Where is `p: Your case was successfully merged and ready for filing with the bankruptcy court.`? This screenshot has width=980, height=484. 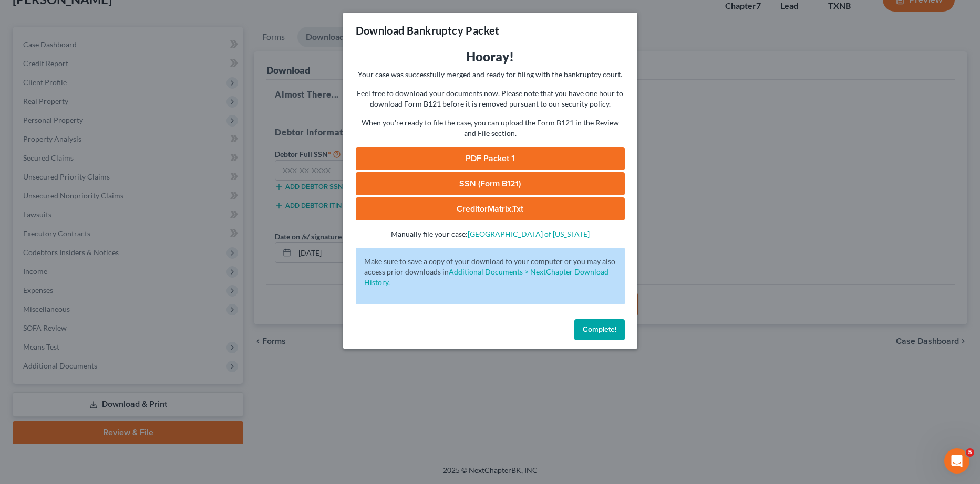 p: Your case was successfully merged and ready for filing with the bankruptcy court. is located at coordinates (490, 74).